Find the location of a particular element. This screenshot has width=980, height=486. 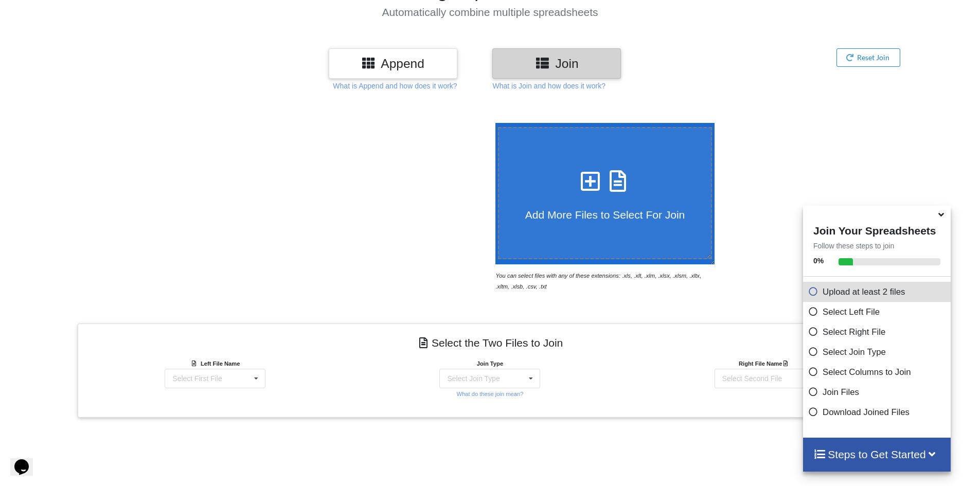

h3: Join is located at coordinates (557, 63).